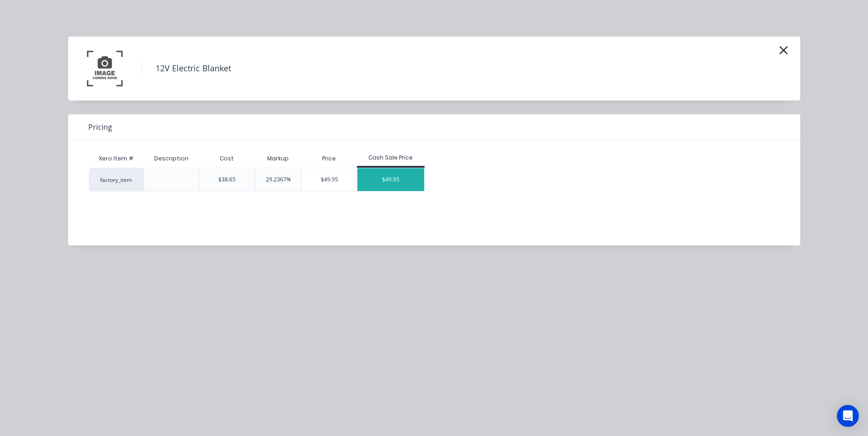 The height and width of the screenshot is (436, 868). What do you see at coordinates (278, 180) in the screenshot?
I see `div: 29.2367%` at bounding box center [278, 180].